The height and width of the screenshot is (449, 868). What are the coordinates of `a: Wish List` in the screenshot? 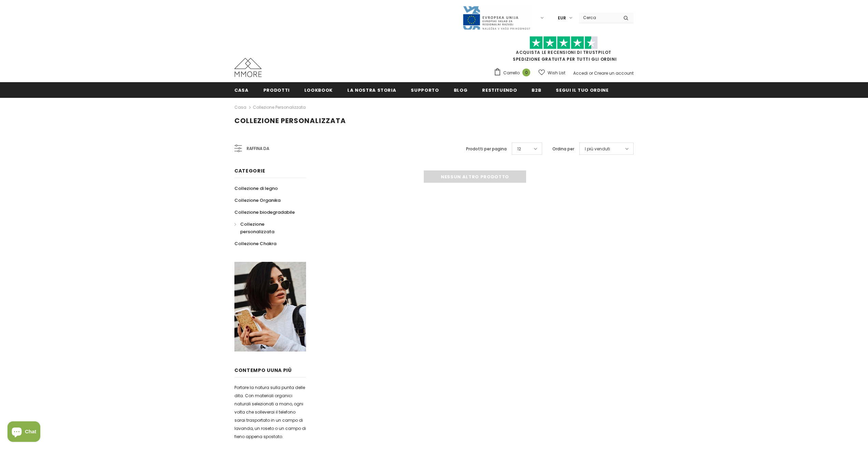 It's located at (552, 73).